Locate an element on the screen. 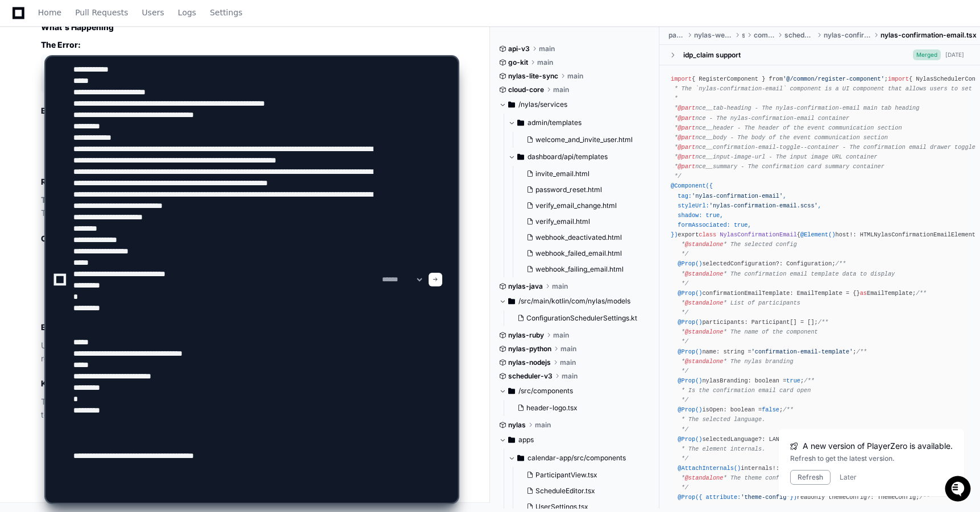  strong: What's Happening is located at coordinates (78, 27).